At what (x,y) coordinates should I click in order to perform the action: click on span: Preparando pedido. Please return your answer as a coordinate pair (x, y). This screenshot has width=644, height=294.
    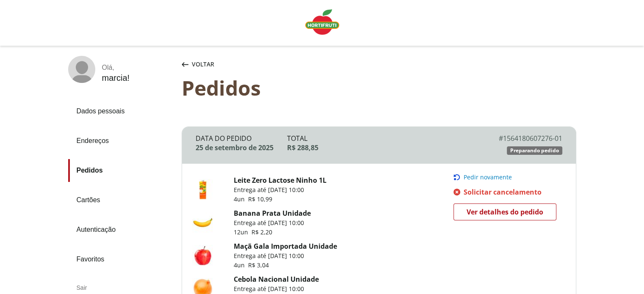
    Looking at the image, I should click on (534, 151).